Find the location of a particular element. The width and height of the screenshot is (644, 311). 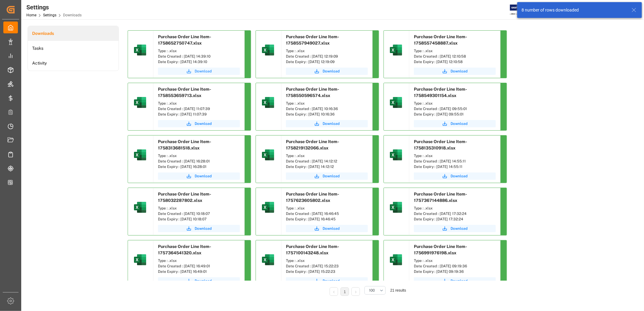

span: Purchase Order Line Item-1758553659713.xlsx is located at coordinates (185, 92).